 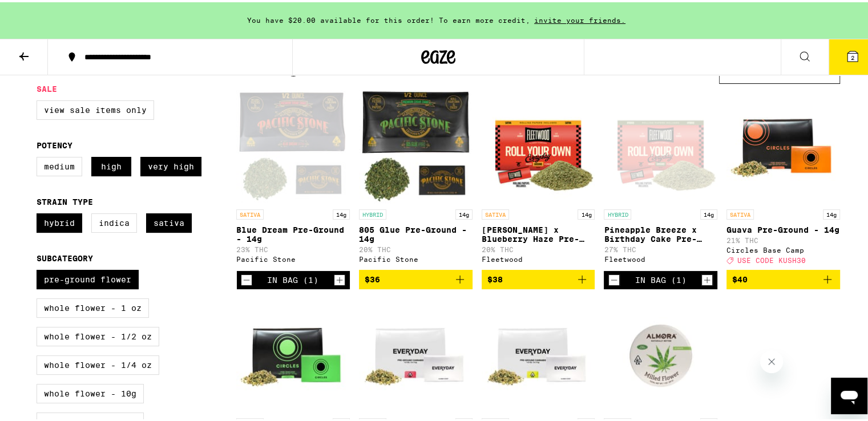 What do you see at coordinates (98, 334) in the screenshot?
I see `label: Whole Flower - 1/2 oz` at bounding box center [98, 334].